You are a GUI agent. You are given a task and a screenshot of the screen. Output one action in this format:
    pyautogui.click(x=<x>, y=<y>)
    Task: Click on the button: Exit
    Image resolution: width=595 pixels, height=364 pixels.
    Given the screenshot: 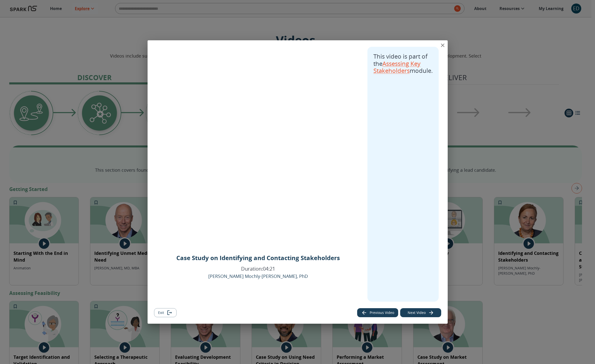 What is the action you would take?
    pyautogui.click(x=165, y=312)
    